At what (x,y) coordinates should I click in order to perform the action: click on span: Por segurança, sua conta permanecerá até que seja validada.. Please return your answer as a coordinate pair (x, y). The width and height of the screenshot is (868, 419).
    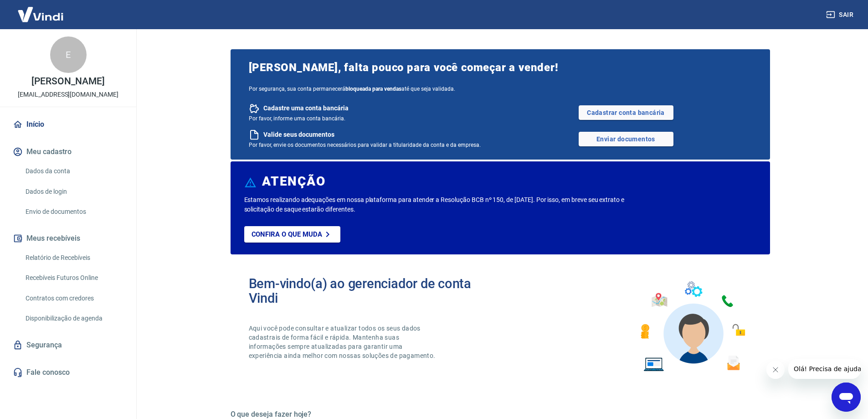
    Looking at the image, I should click on (500, 89).